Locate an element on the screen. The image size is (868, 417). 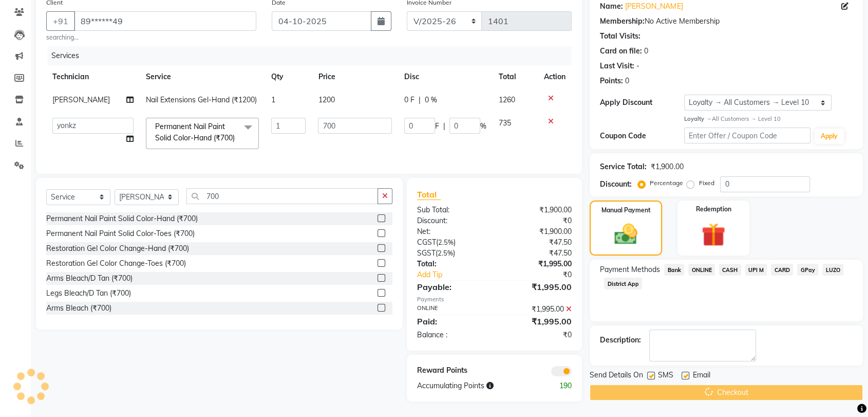
div: Services is located at coordinates (313, 55).